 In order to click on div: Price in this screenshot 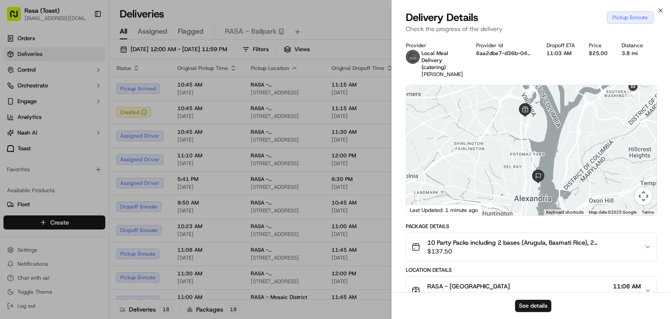, I will do `click(598, 45)`.